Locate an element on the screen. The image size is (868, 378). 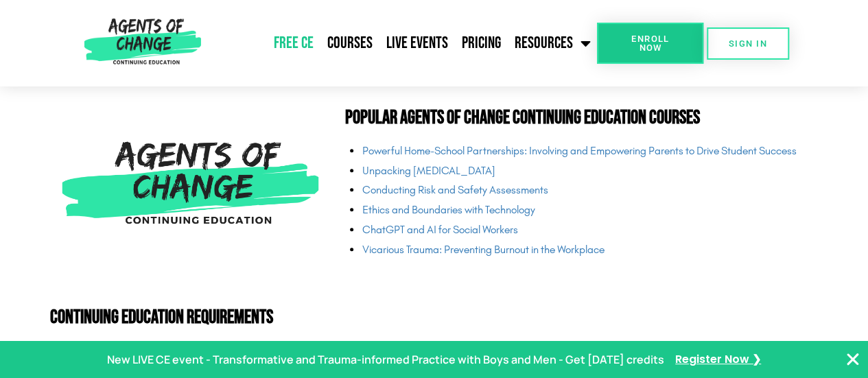
a: Resources is located at coordinates (553, 43).